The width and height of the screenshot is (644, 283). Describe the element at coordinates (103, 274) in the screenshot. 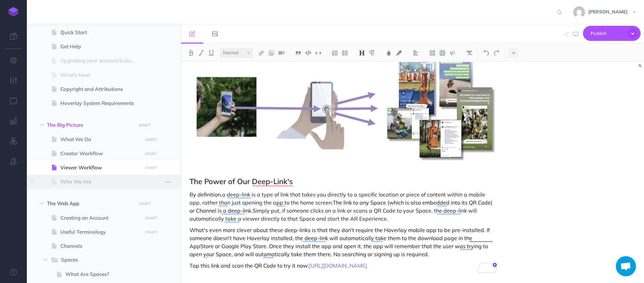

I see `span: What Are Spaces?` at that location.